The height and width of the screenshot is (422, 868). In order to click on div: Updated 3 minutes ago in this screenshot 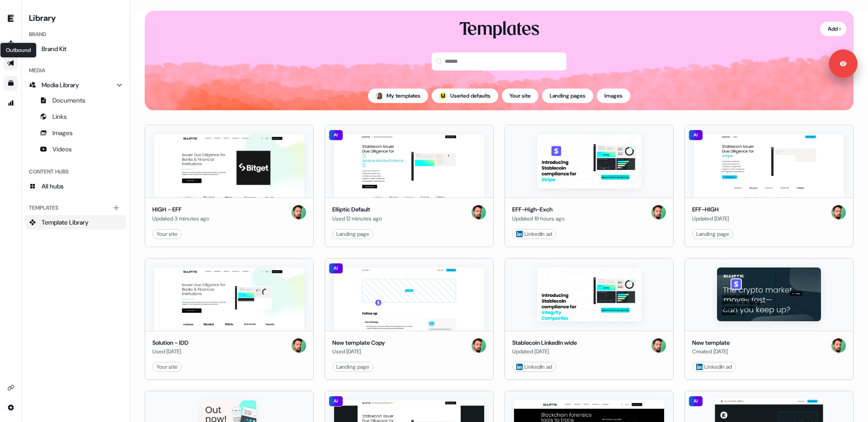, I will do `click(181, 219)`.